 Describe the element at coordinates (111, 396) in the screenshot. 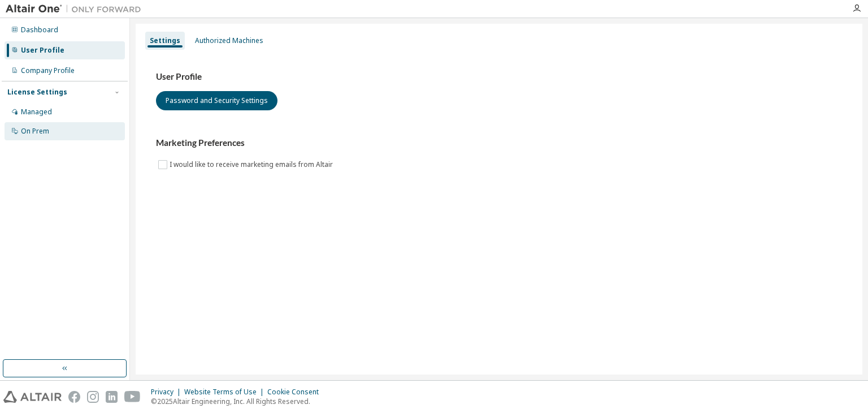

I see `img: linkedin.svg` at that location.